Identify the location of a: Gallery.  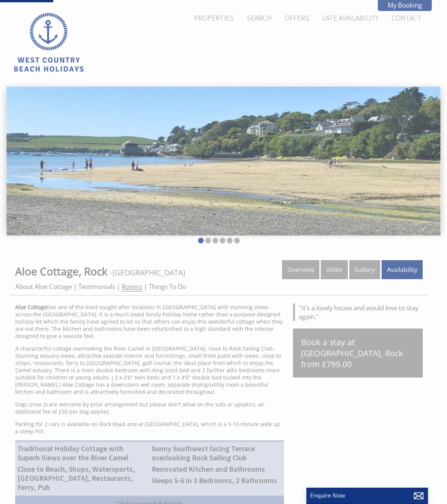
(364, 269).